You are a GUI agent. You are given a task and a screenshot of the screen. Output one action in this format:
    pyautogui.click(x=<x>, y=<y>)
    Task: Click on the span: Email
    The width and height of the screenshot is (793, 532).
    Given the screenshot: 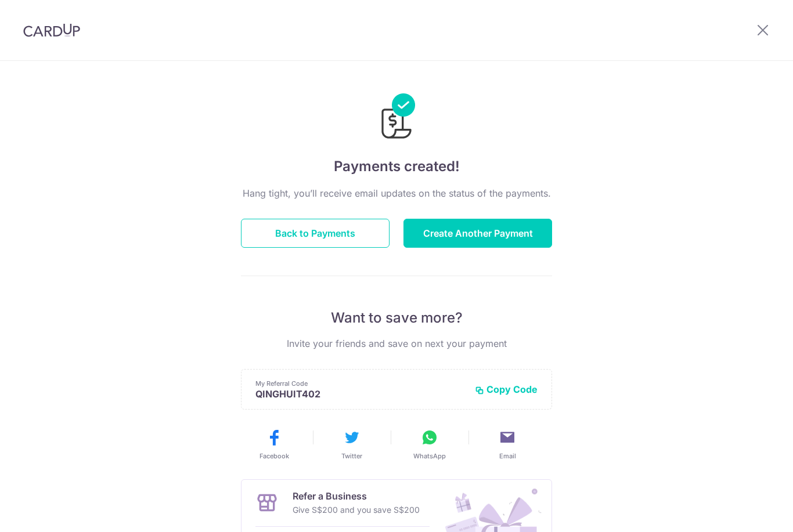 What is the action you would take?
    pyautogui.click(x=507, y=457)
    